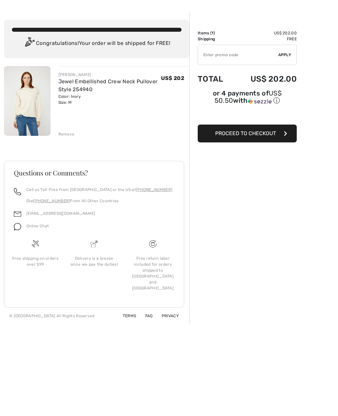 This screenshot has height=416, width=338. What do you see at coordinates (94, 173) in the screenshot?
I see `h3: Questions or Comments?` at bounding box center [94, 173].